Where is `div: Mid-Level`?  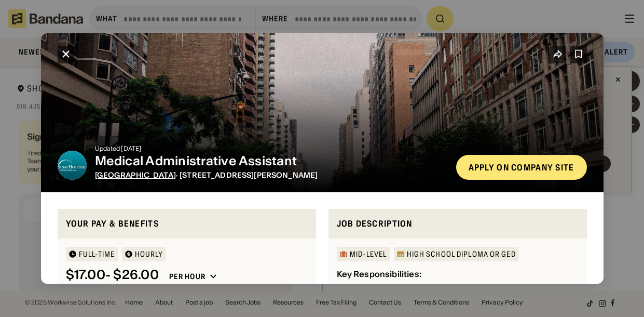
div: Mid-Level is located at coordinates (369, 254).